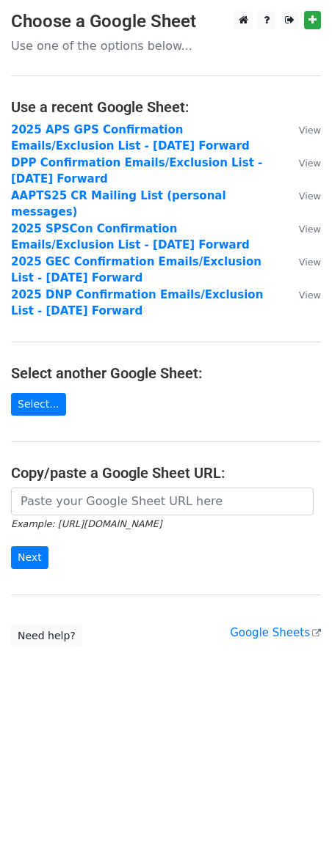 The image size is (332, 868). What do you see at coordinates (46, 636) in the screenshot?
I see `a: Need help?` at bounding box center [46, 636].